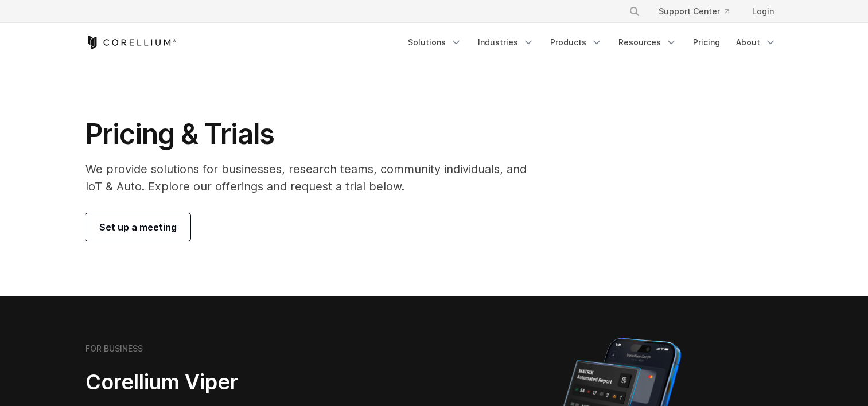 This screenshot has width=868, height=406. Describe the element at coordinates (314, 134) in the screenshot. I see `h1: Pricing & Trials` at that location.